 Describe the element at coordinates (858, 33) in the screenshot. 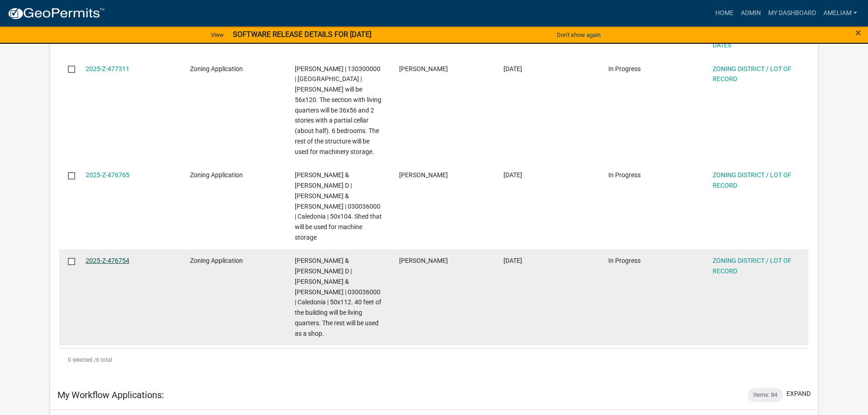

I see `button: Close` at that location.